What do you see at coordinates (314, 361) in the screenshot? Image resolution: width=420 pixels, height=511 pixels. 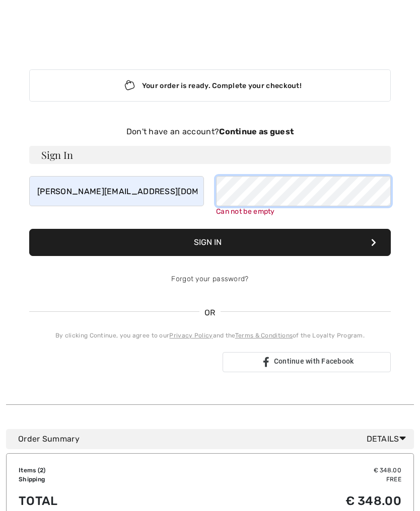 I see `span: Continue with Facebook` at bounding box center [314, 361].